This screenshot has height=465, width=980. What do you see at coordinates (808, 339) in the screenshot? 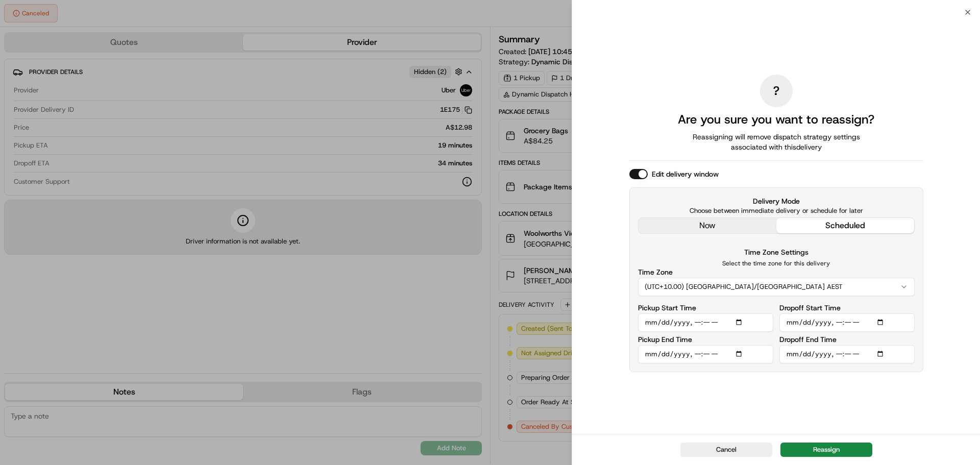
I see `label: Dropoff End Time` at bounding box center [808, 339].